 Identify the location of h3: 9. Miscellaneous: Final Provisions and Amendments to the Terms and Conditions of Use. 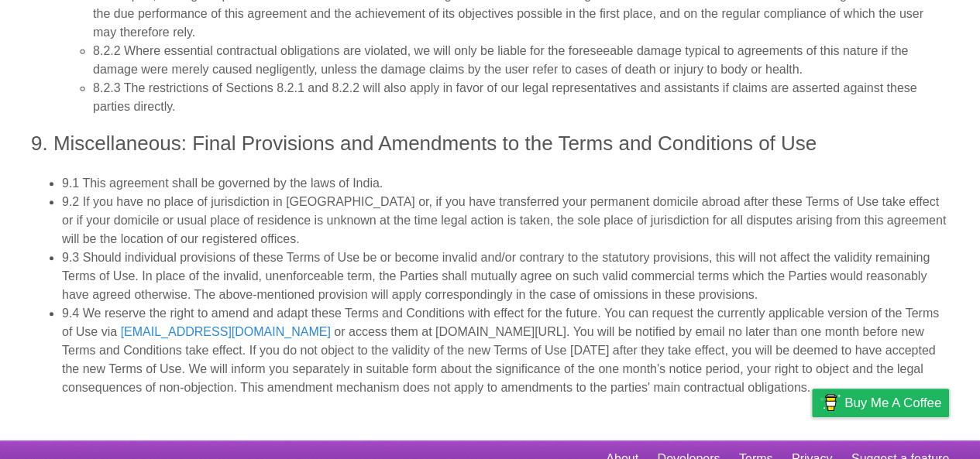
(490, 143).